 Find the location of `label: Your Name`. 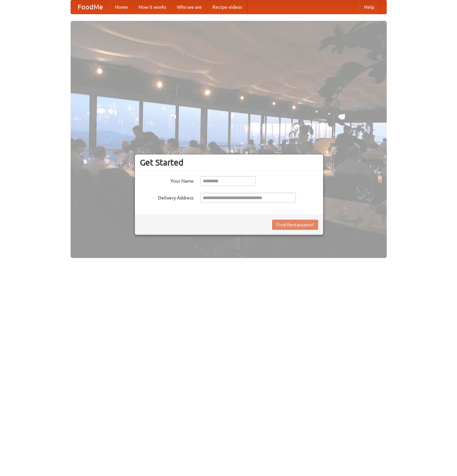

label: Your Name is located at coordinates (167, 180).